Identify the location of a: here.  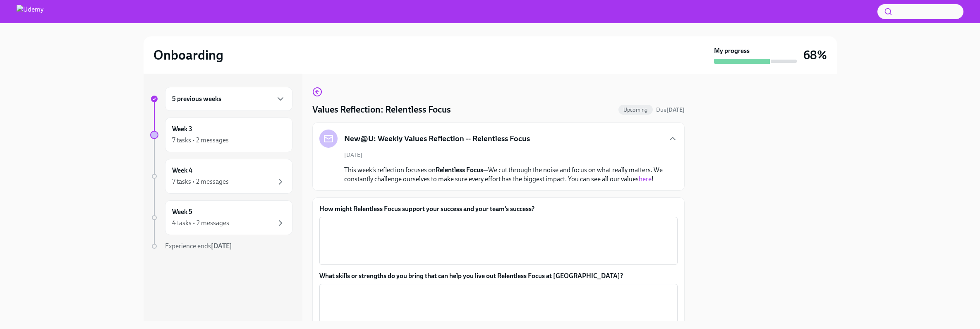
(645, 179).